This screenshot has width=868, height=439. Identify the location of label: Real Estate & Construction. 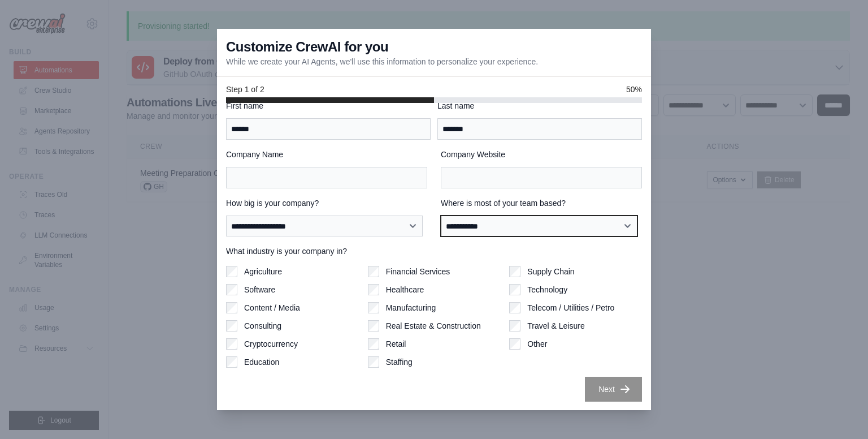
(434, 326).